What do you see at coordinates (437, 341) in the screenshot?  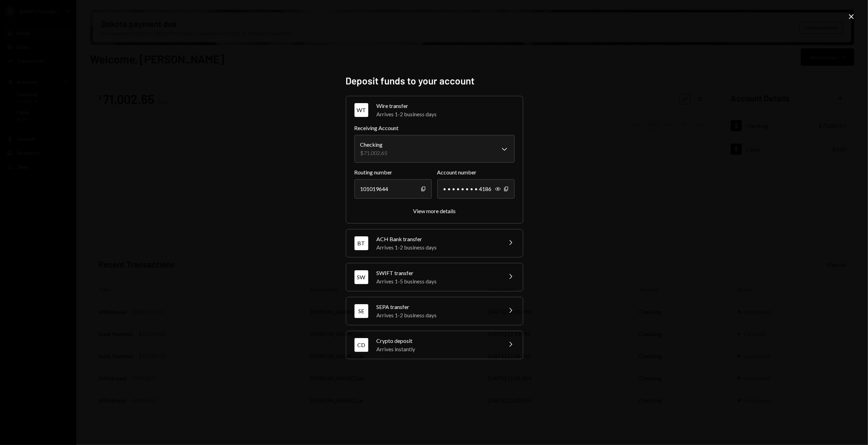 I see `div: Crypto deposit` at bounding box center [437, 341].